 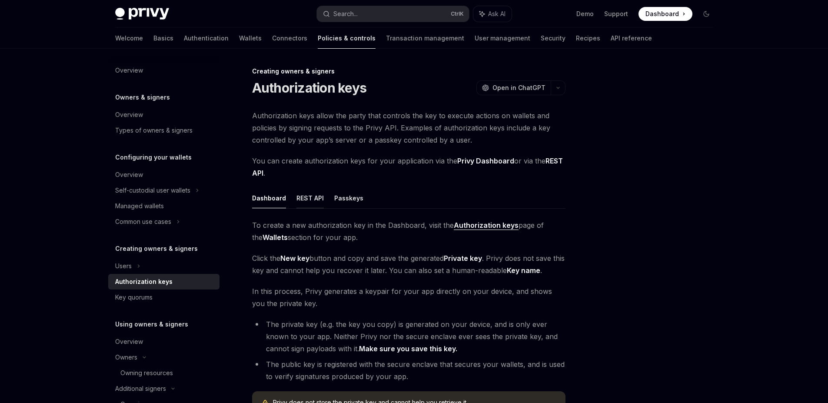 I want to click on li: The private key (e.g. the key you copy) is generated on your device, and is only ever known to yo..., so click(x=409, y=336).